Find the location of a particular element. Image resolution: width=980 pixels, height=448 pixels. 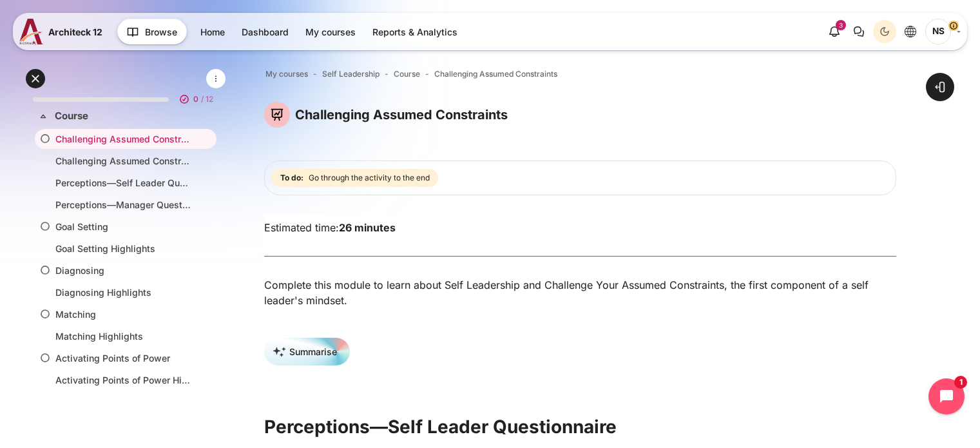

a: Matching Highlights is located at coordinates (123, 336).